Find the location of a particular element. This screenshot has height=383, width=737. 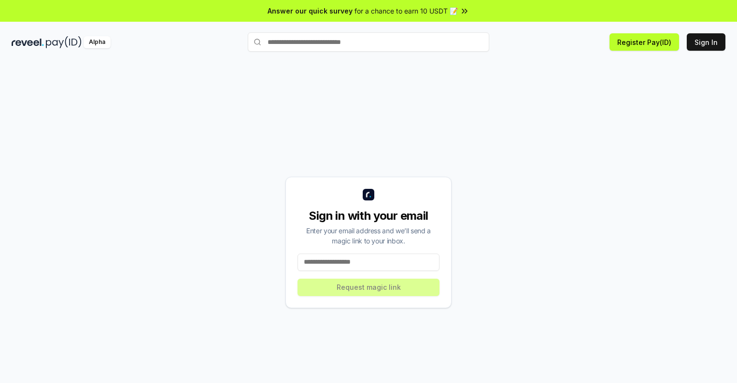

span: Answer our quick survey is located at coordinates (310, 11).